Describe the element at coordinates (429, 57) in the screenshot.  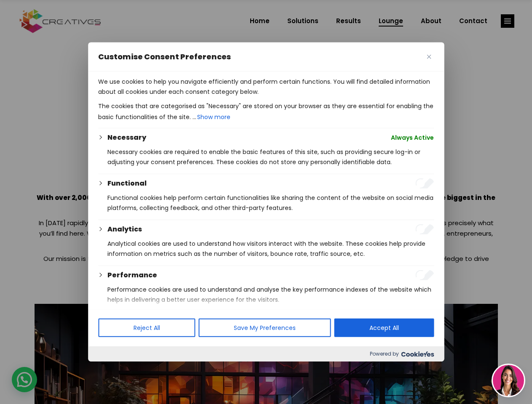
I see `button: Close` at that location.